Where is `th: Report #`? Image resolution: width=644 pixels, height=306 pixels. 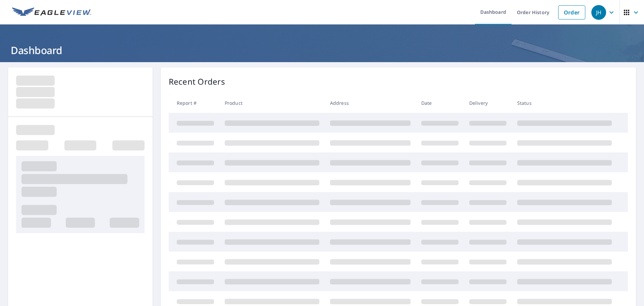 th: Report # is located at coordinates (194, 103).